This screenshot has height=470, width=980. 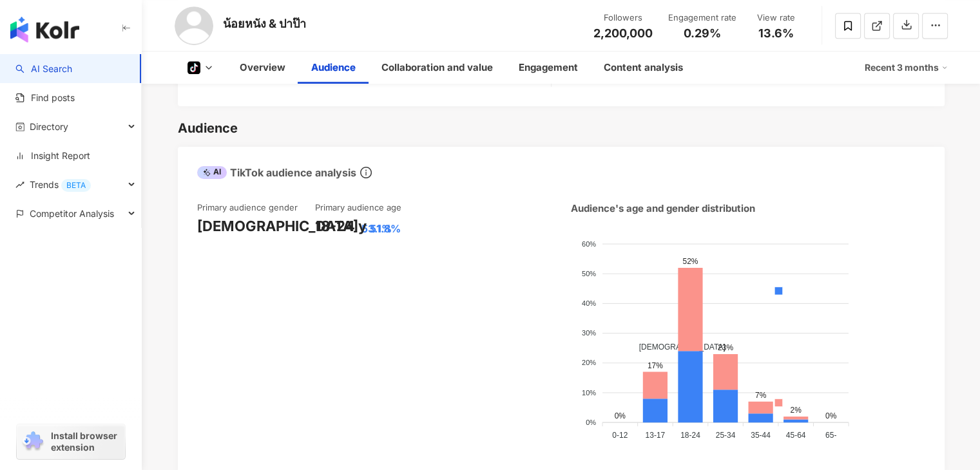 I want to click on tspan: 13-17, so click(x=655, y=435).